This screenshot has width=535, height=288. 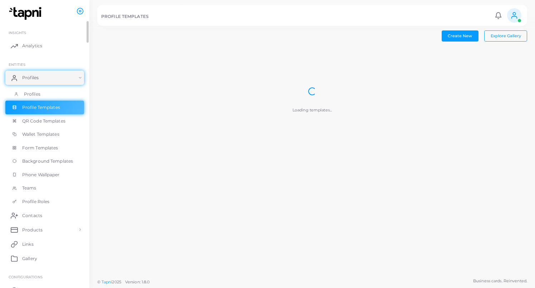 I want to click on span: Teams, so click(x=29, y=188).